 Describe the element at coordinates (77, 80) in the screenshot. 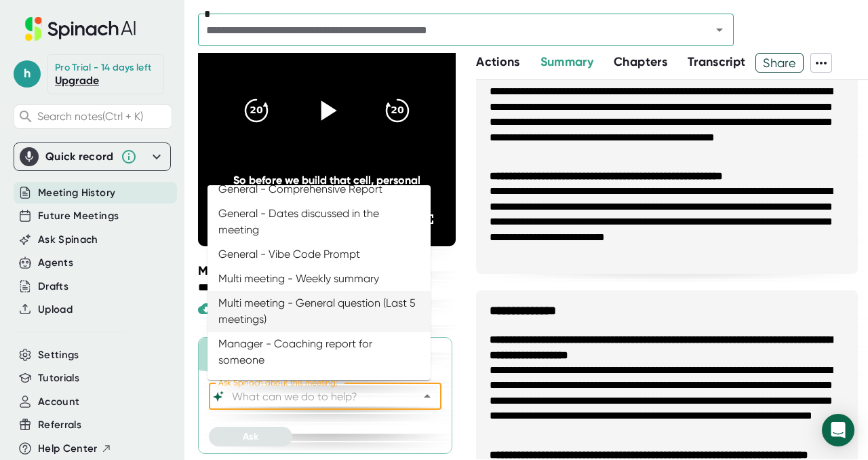

I see `a: Upgrade` at that location.